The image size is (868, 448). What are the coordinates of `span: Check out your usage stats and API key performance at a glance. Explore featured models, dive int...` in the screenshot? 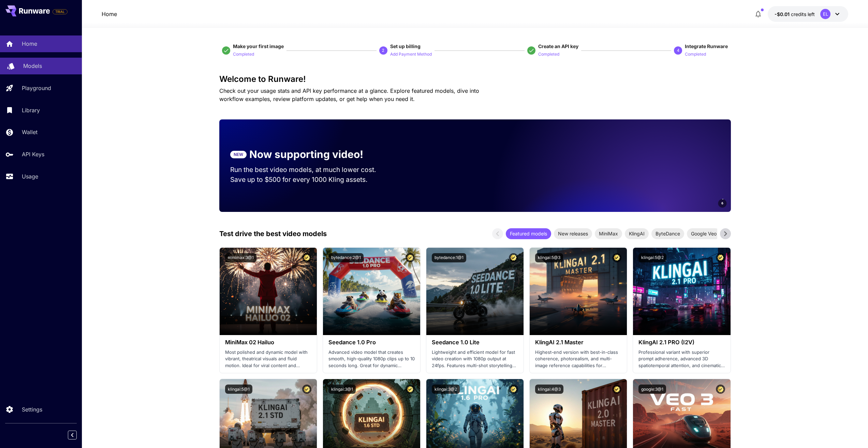 It's located at (350, 95).